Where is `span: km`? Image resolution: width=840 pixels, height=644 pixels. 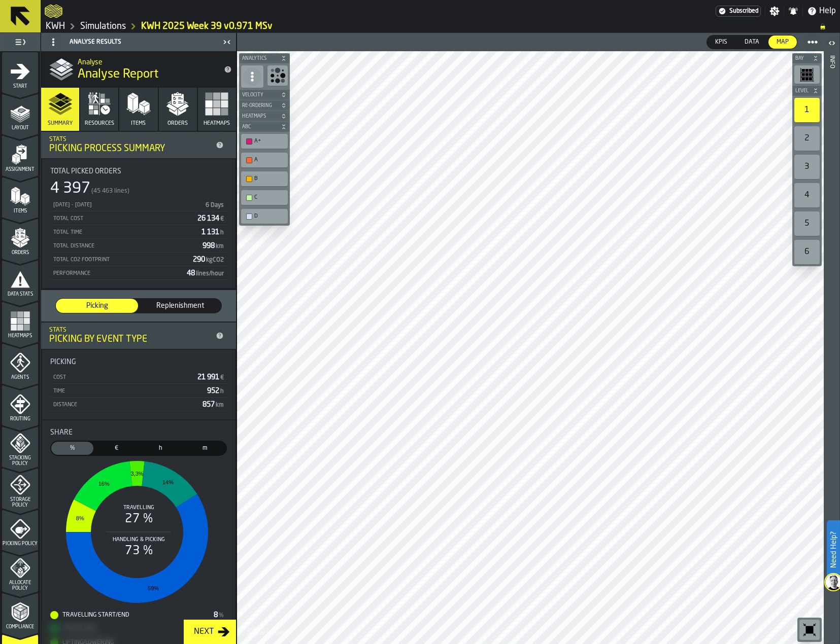
span: km is located at coordinates (219, 406).